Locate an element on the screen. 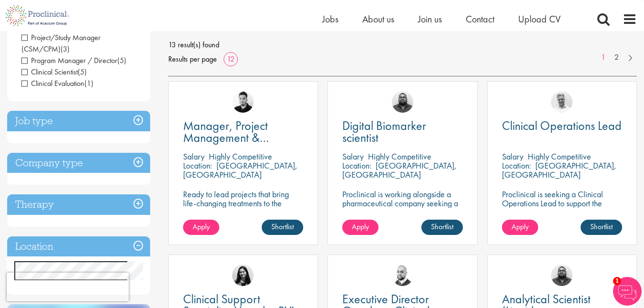  div: Job type is located at coordinates (79, 121).